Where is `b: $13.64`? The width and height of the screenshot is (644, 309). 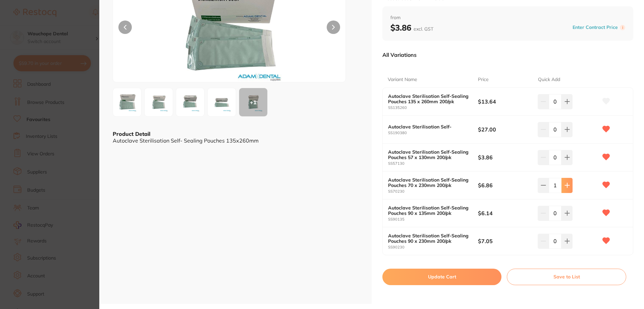 b: $13.64 is located at coordinates (505, 101).